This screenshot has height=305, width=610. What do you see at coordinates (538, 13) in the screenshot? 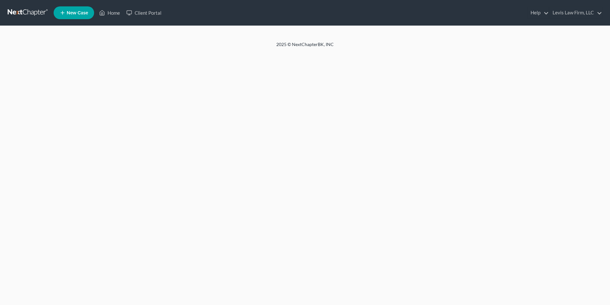
I see `a: Help` at bounding box center [538, 13].